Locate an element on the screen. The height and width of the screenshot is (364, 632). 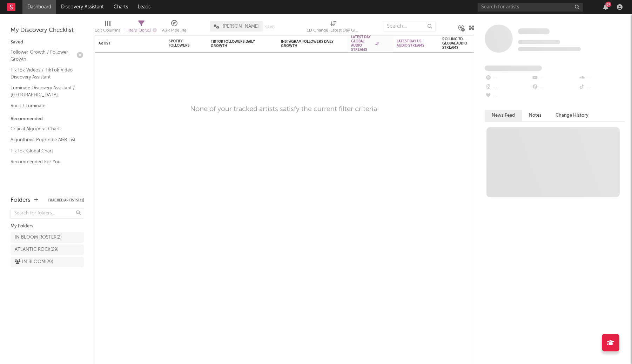
div: Latest Day Global Audio Streams is located at coordinates (365, 44).